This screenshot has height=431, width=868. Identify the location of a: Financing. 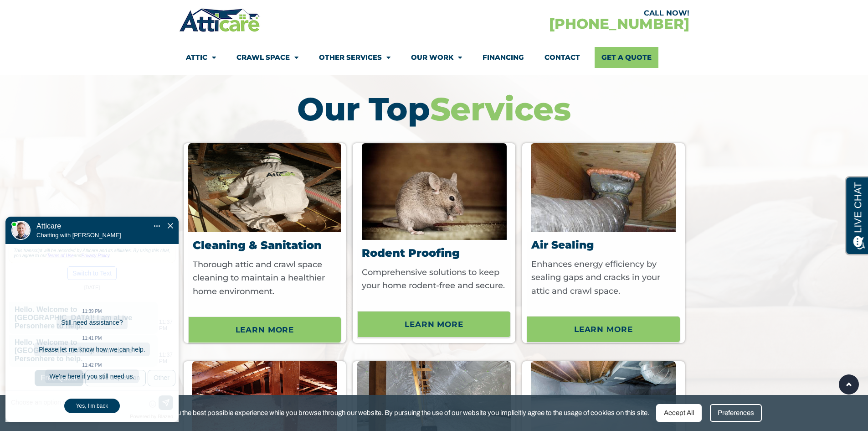
(503, 57).